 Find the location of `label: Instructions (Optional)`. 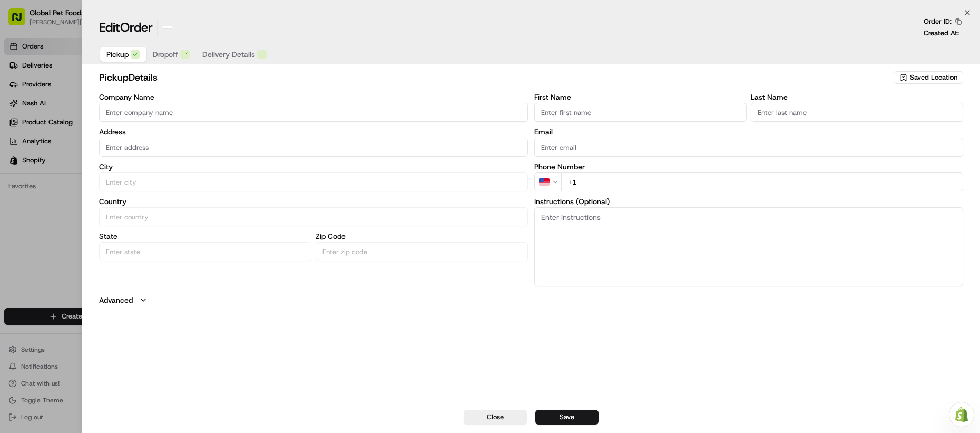

label: Instructions (Optional) is located at coordinates (749, 201).